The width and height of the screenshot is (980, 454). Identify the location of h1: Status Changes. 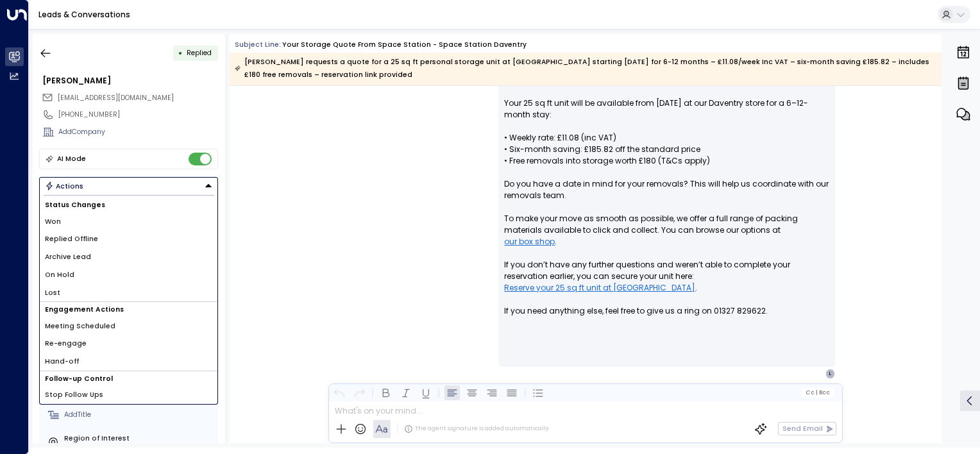
(129, 205).